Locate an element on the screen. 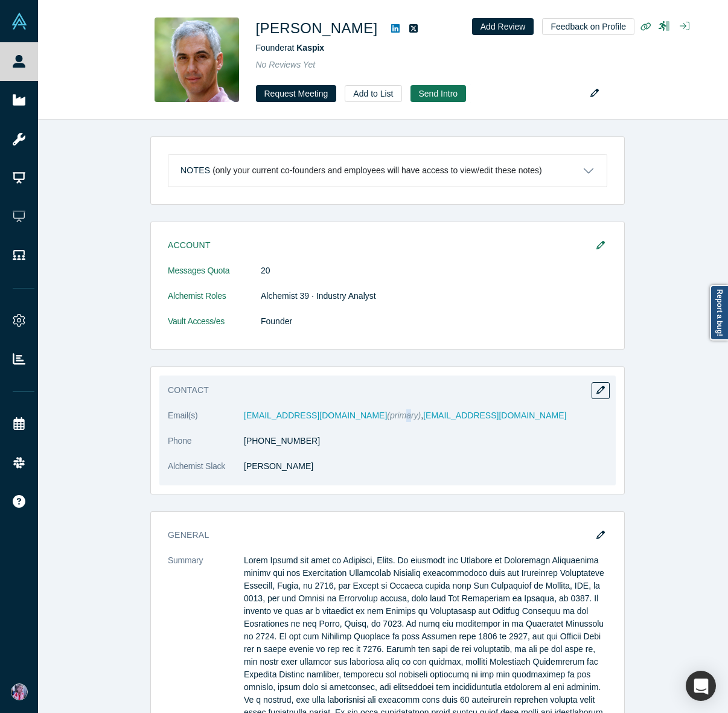 This screenshot has width=728, height=713. p: (only your current co-founders and employees will have access to view/edit these notes) is located at coordinates (377, 170).